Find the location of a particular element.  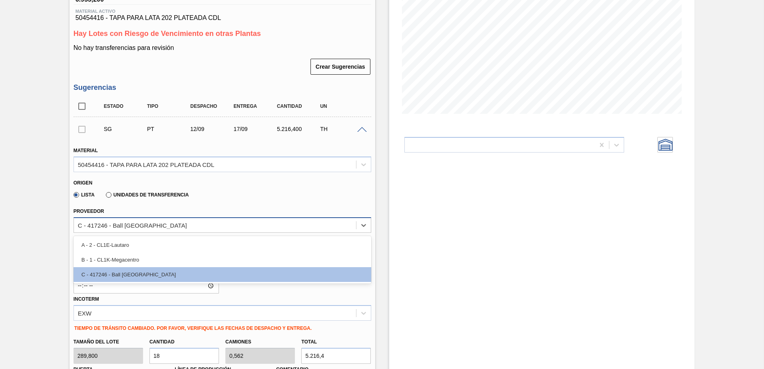

div: TH is located at coordinates (342, 129).